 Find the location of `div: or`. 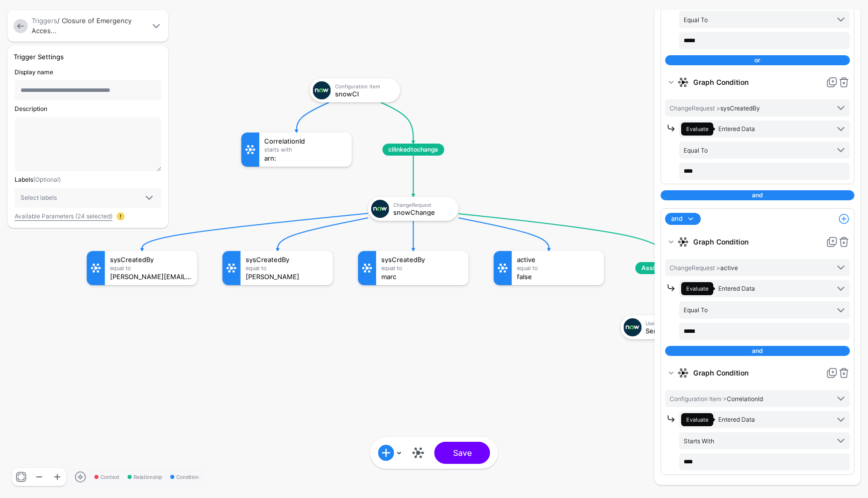

div: or is located at coordinates (758, 60).